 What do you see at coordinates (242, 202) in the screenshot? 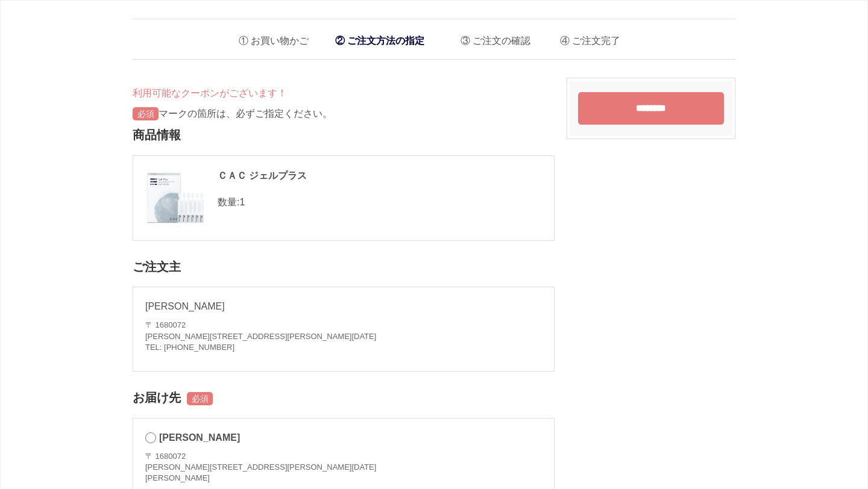
I see `span: 1` at bounding box center [242, 202].